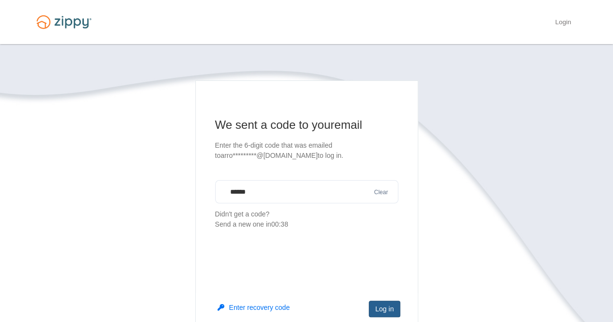  I want to click on p: Didn't get a code?, so click(307, 219).